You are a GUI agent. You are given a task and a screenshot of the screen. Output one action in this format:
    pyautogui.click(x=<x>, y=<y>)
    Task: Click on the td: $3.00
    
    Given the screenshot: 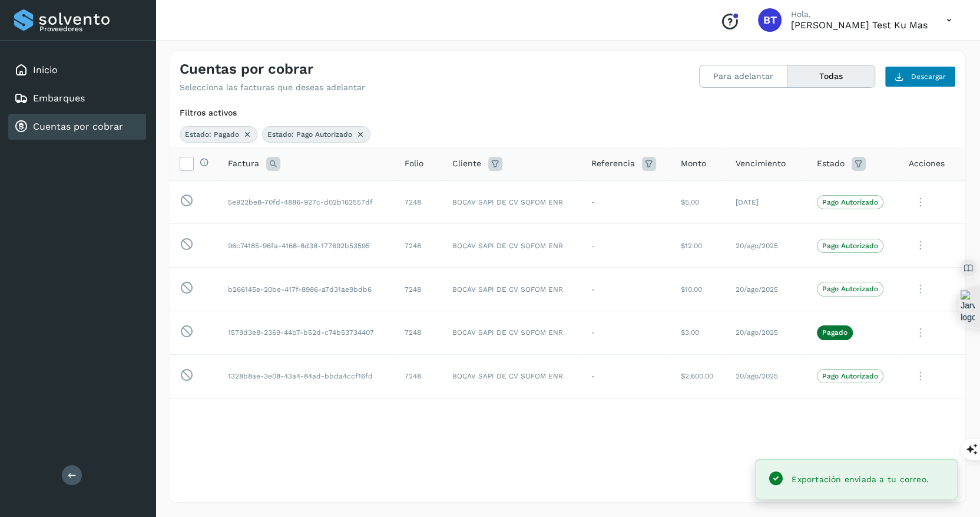 What is the action you would take?
    pyautogui.click(x=699, y=332)
    